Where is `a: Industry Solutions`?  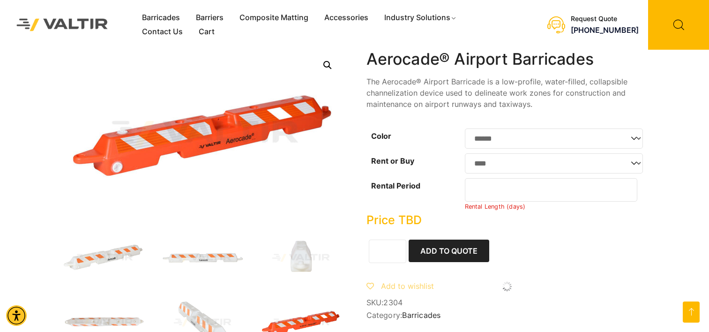 a: Industry Solutions is located at coordinates (420, 18).